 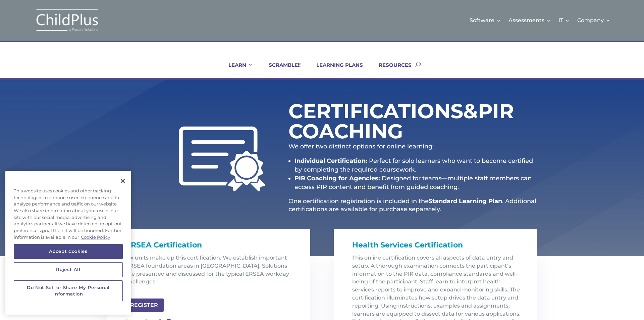 What do you see at coordinates (68, 243) in the screenshot?
I see `div: Privacy` at bounding box center [68, 243].